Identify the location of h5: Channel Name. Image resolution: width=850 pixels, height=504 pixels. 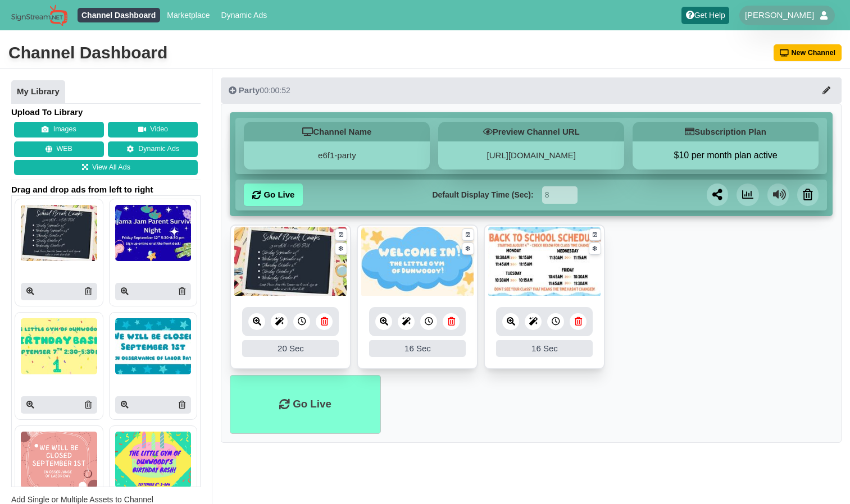
(337, 131).